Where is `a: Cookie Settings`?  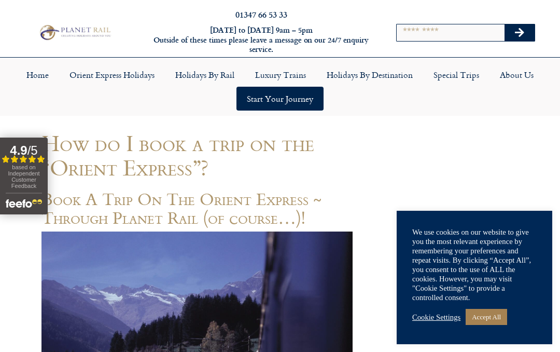 a: Cookie Settings is located at coordinates (436, 317).